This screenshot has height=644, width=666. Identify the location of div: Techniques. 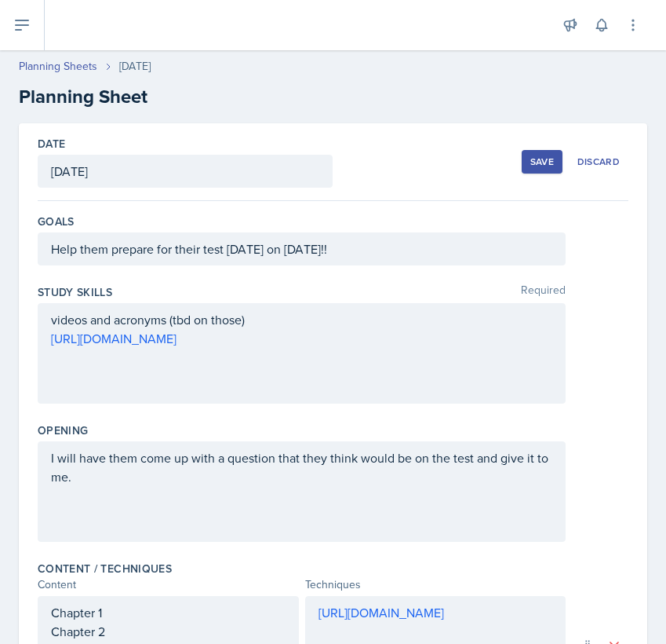
(436, 584).